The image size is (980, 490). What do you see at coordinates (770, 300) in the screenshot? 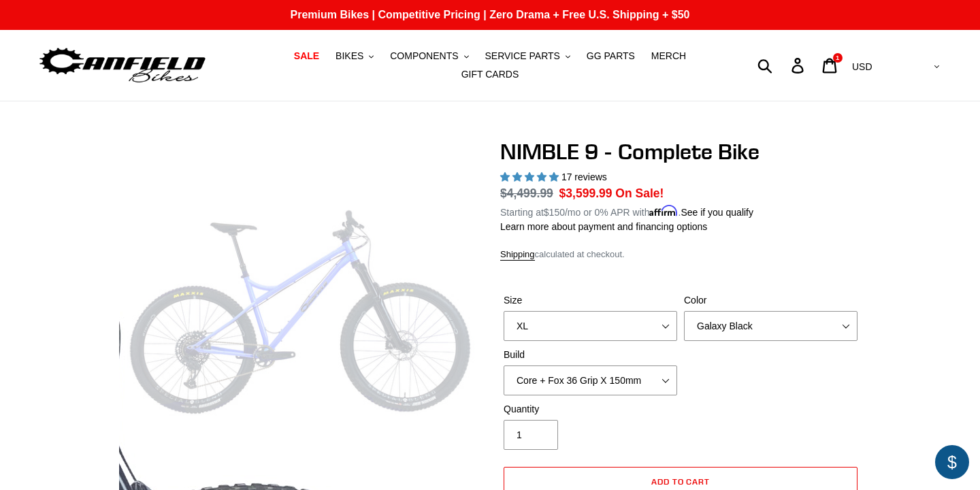
I see `label: Color` at bounding box center [770, 300].